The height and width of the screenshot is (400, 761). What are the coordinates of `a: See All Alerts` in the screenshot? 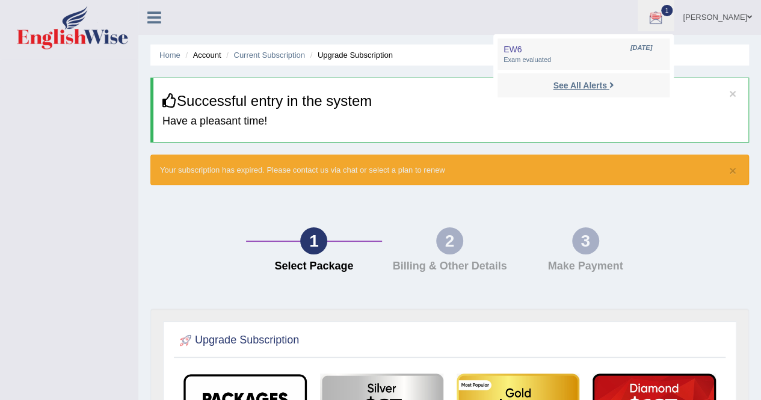 It's located at (583, 85).